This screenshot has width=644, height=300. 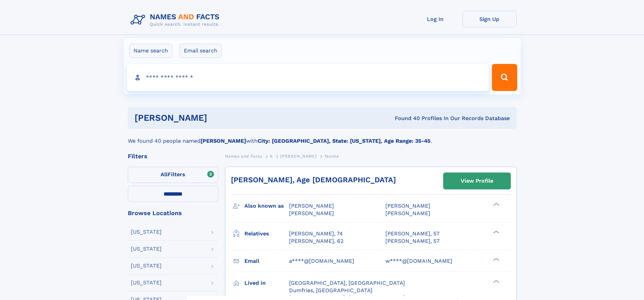 I want to click on a: Names and Facts, so click(x=244, y=156).